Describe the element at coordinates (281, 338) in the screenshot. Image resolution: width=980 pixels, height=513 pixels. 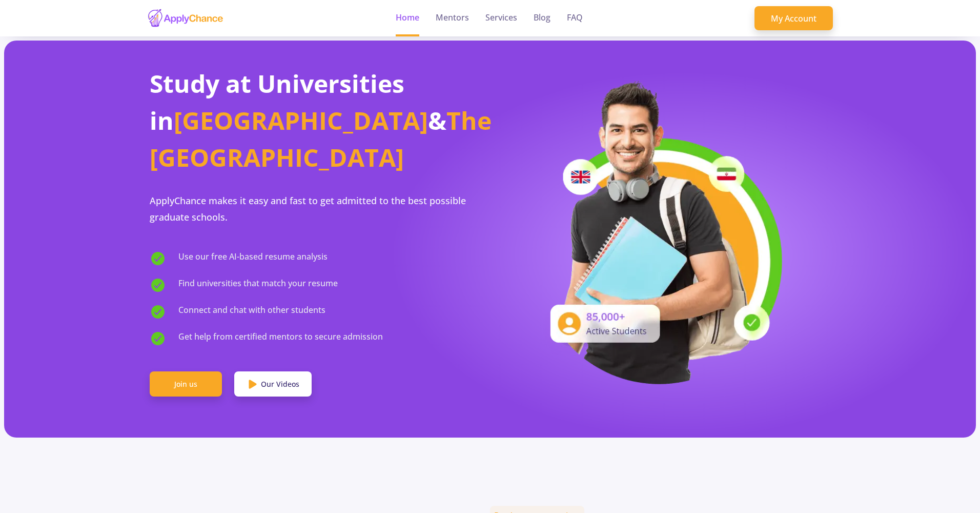
I see `span: Get help from certified mentors to secure admission` at that location.